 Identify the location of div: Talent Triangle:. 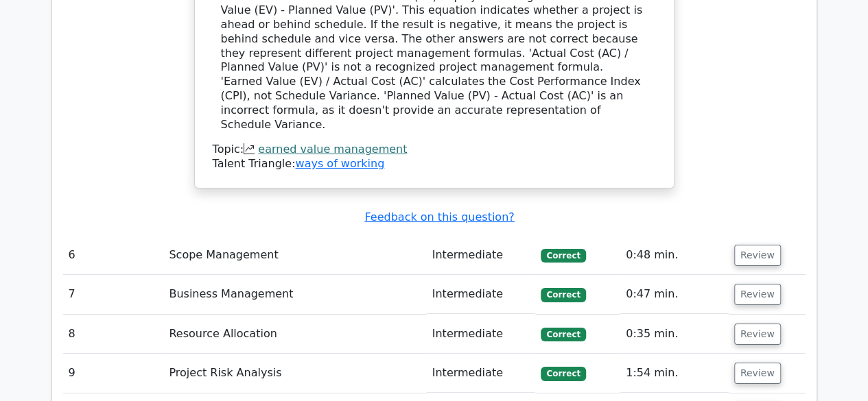
(434, 157).